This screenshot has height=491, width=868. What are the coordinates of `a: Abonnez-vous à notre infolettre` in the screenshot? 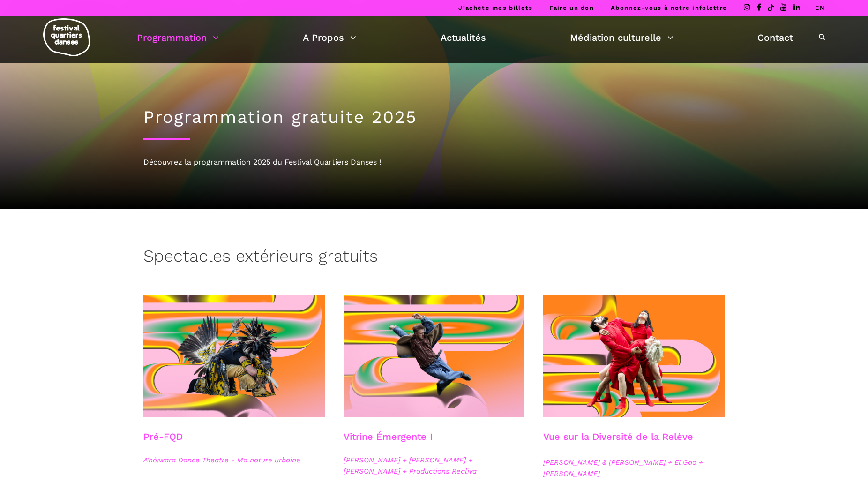 It's located at (669, 7).